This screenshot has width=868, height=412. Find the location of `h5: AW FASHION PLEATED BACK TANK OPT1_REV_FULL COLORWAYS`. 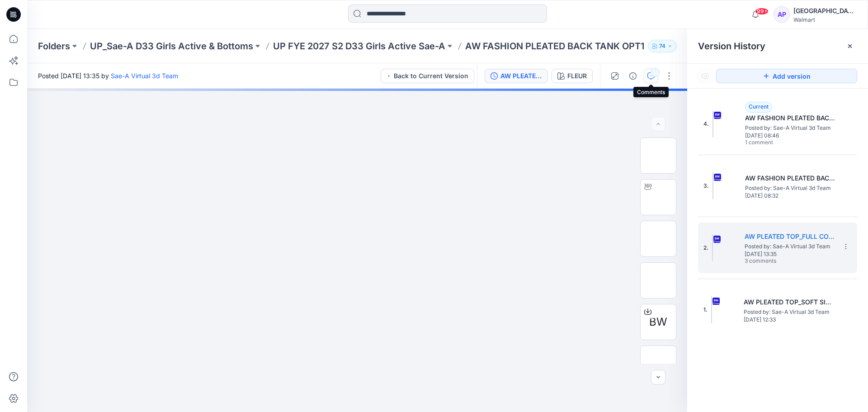

h5: AW FASHION PLEATED BACK TANK OPT1_REV_FULL COLORWAYS is located at coordinates (791, 118).